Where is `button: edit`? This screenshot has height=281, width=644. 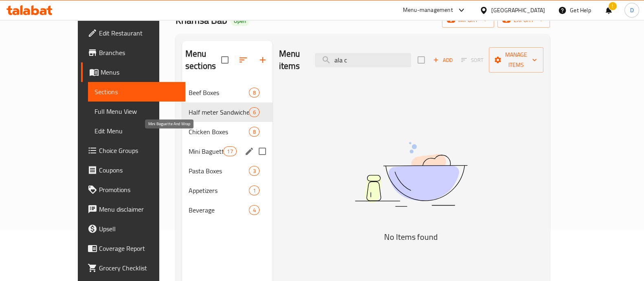 button: edit is located at coordinates (249, 151).